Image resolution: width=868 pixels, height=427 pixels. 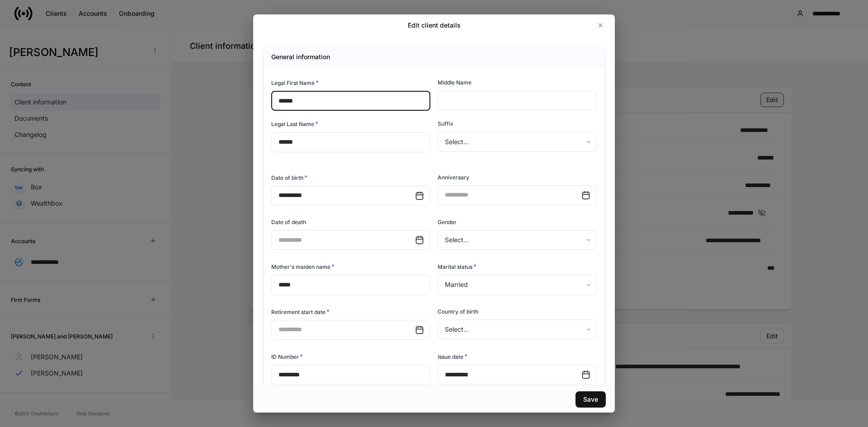 What do you see at coordinates (452, 357) in the screenshot?
I see `h6: Issue date` at bounding box center [452, 357].